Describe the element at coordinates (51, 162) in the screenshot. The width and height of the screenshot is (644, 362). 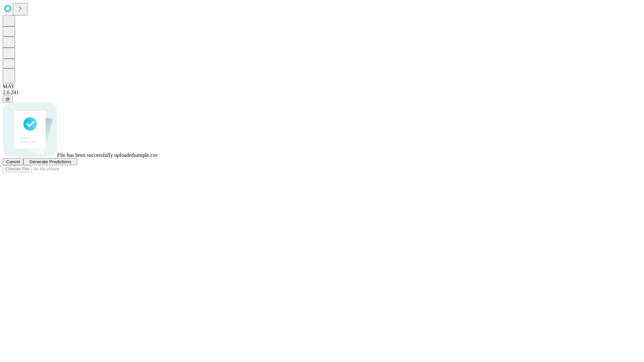
I see `button: Generate Predictions` at that location.